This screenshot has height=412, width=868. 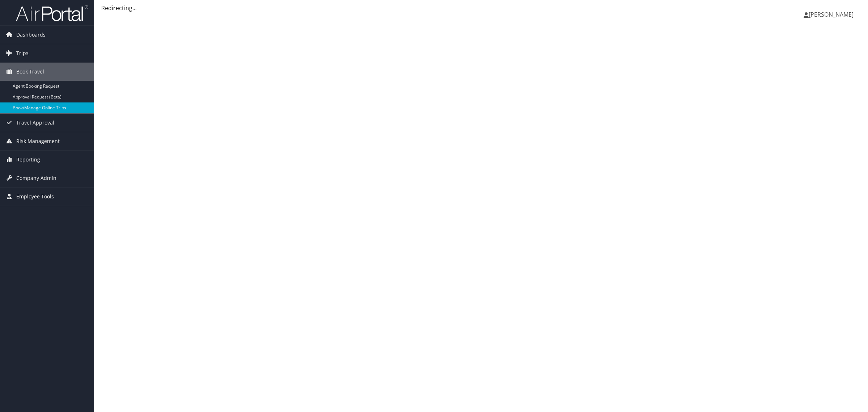 I want to click on span: Travel Approval, so click(x=35, y=122).